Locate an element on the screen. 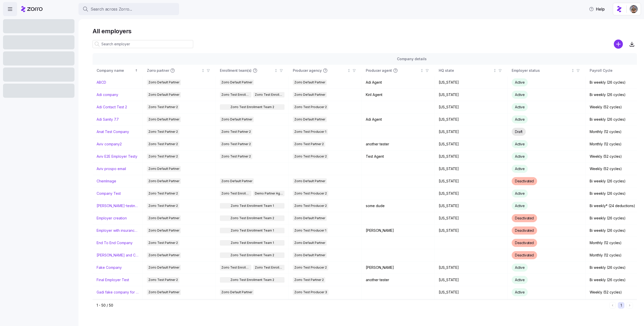 This screenshot has width=644, height=326. a: ABCD is located at coordinates (101, 82).